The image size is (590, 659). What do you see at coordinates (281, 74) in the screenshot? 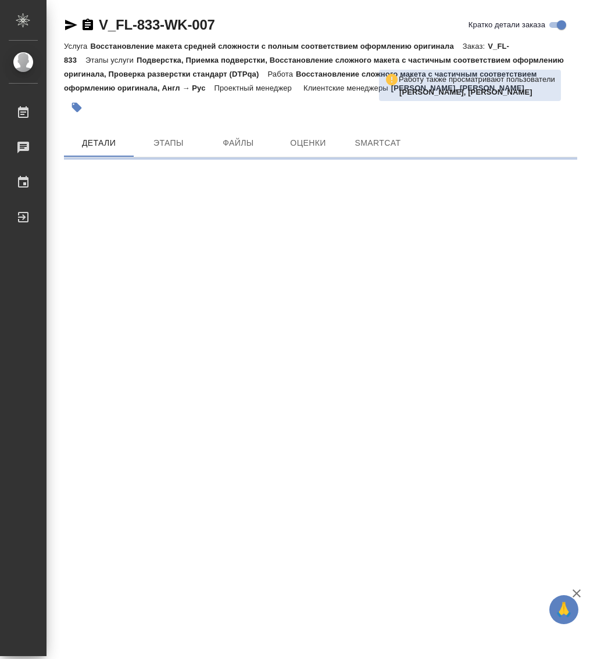
I see `p: Работа` at bounding box center [281, 74].